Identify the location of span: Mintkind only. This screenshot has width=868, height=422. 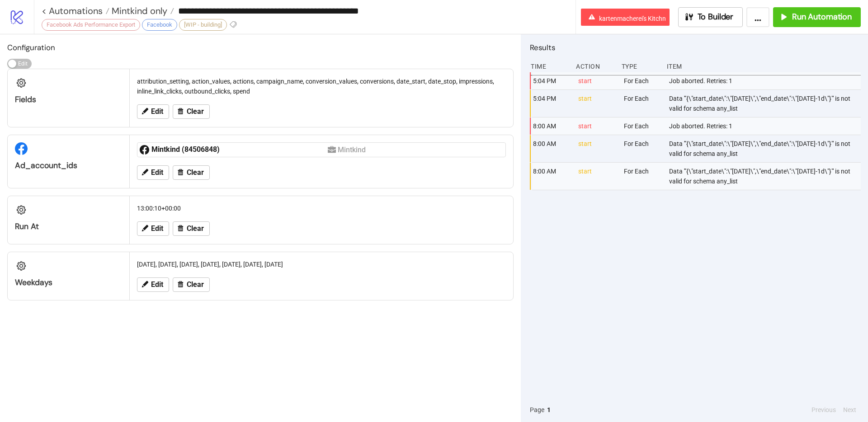
(138, 11).